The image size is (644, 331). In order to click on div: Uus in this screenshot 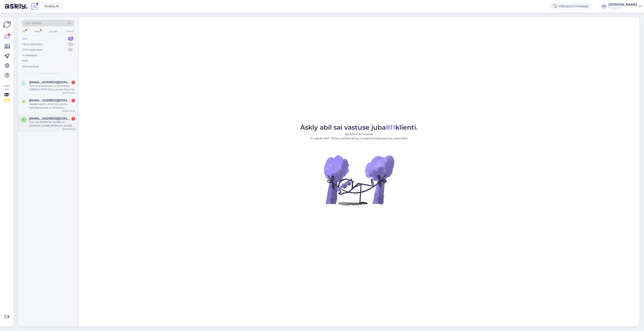, I will do `click(25, 38)`.